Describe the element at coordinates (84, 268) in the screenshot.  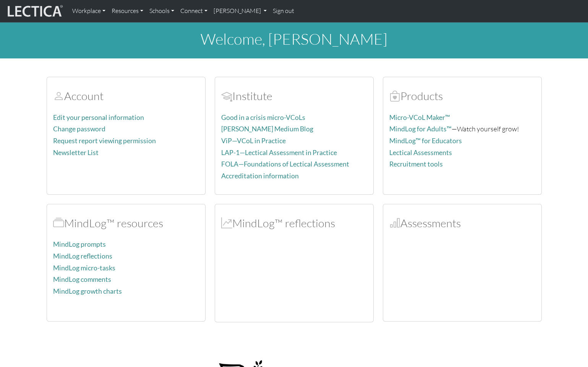
I see `a: MindLog micro-tasks` at that location.